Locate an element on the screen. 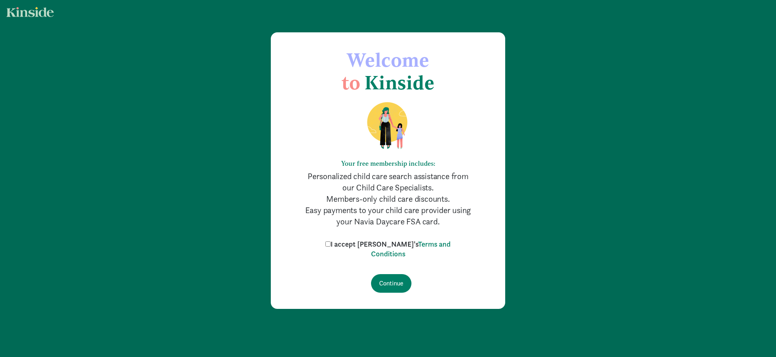 This screenshot has height=357, width=776. span: to is located at coordinates (351, 82).